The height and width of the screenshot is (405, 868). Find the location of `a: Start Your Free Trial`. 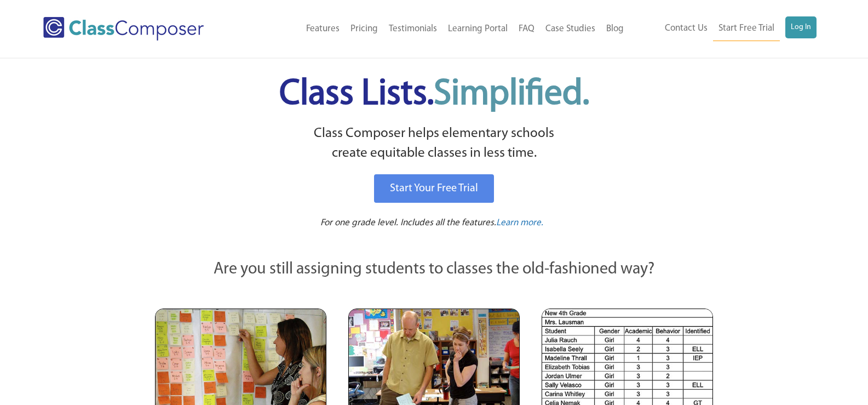

a: Start Your Free Trial is located at coordinates (433, 189).